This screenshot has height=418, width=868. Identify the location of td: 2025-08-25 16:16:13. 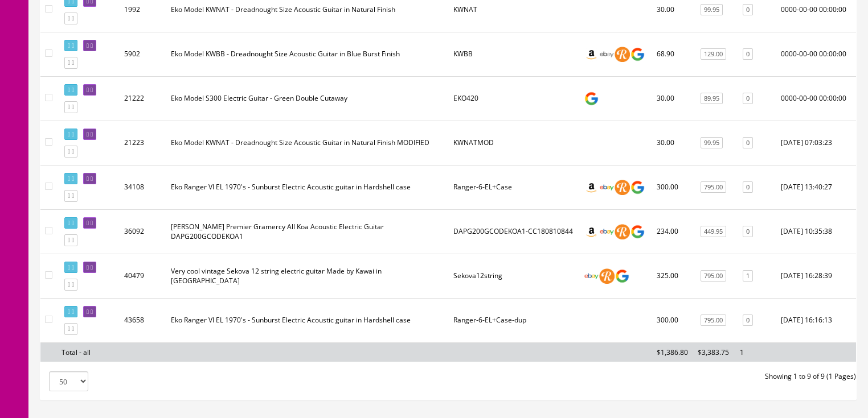
(816, 321).